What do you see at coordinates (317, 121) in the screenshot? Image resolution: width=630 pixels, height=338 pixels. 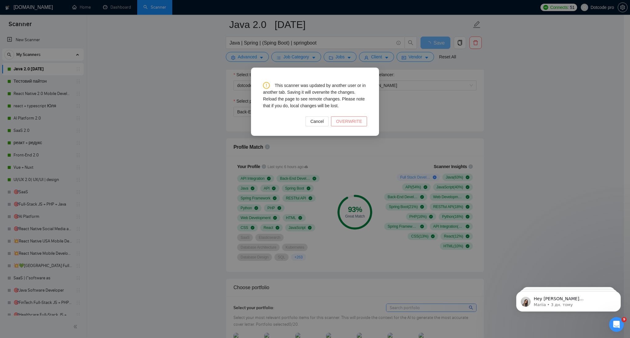 I see `button: Cancel` at bounding box center [317, 121].